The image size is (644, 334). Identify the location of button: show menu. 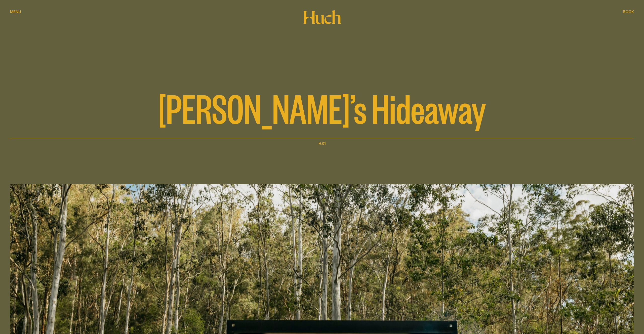
(16, 12).